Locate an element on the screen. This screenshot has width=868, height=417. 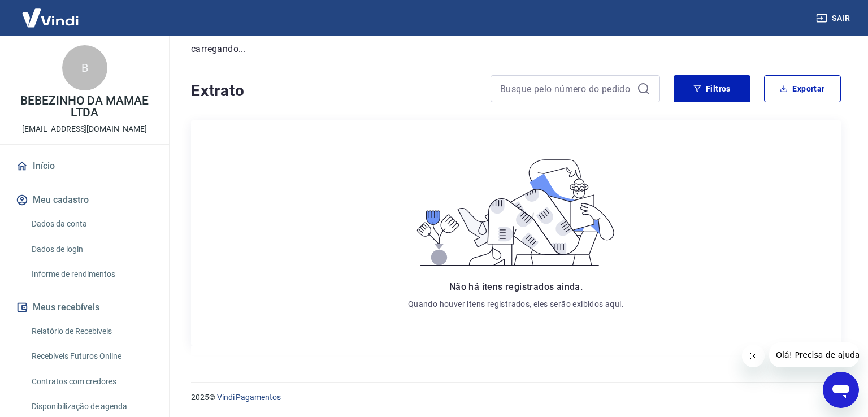
button: Sair is located at coordinates (835, 18).